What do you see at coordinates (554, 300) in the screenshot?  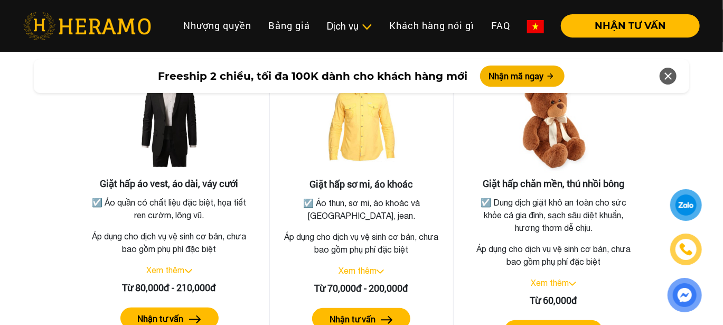 I see `div: Từ 60,000đ` at bounding box center [554, 300].